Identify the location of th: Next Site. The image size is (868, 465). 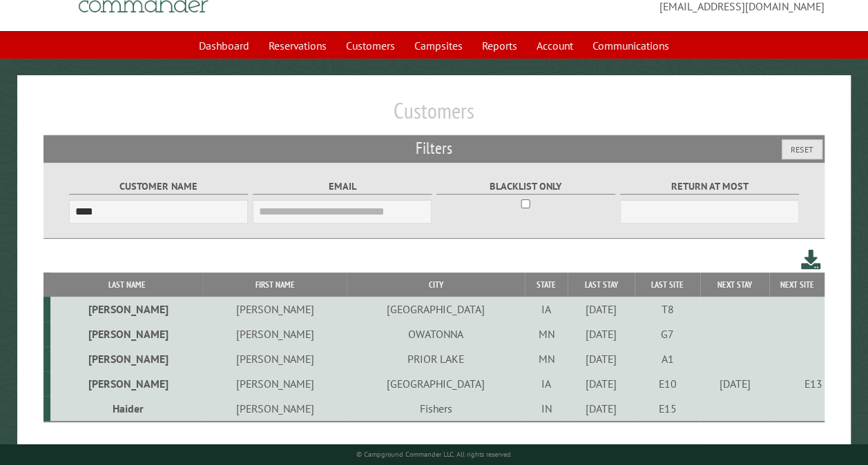
(797, 284).